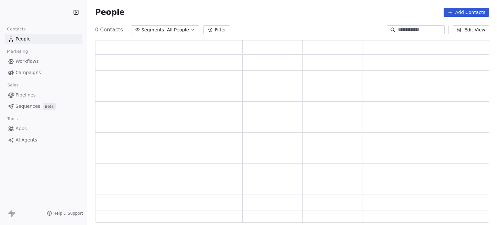  I want to click on a: People, so click(43, 39).